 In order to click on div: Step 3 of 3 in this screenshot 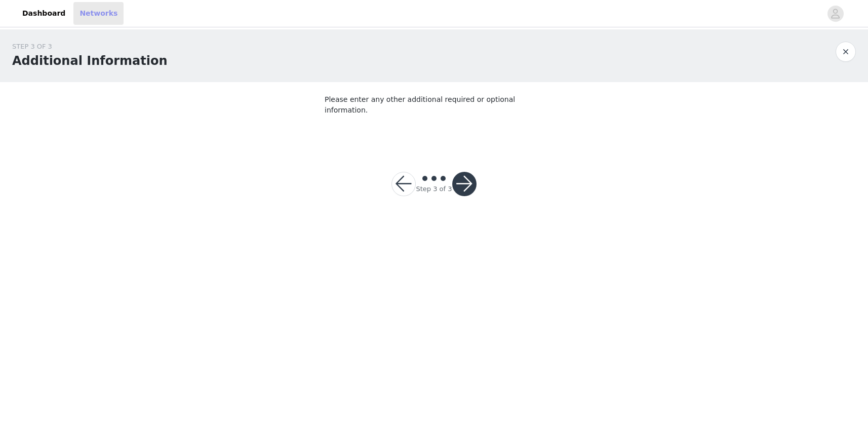, I will do `click(433, 189)`.